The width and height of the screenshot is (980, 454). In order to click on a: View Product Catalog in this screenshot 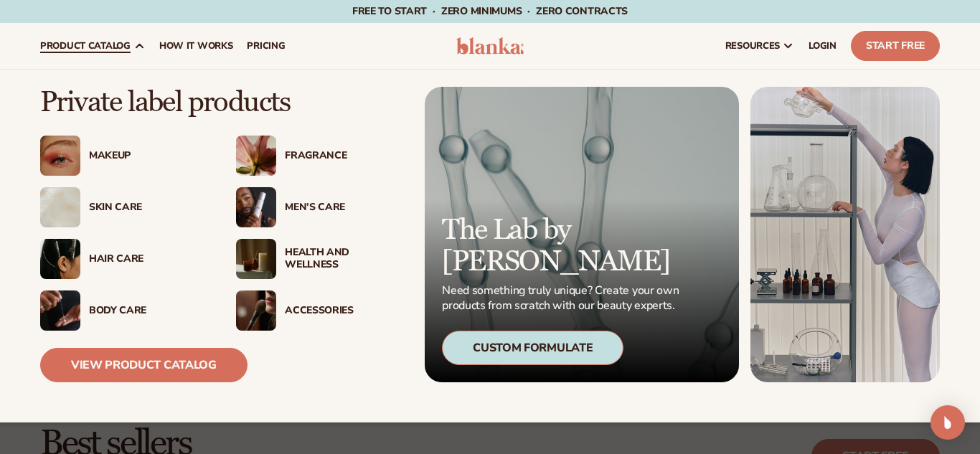, I will do `click(143, 365)`.